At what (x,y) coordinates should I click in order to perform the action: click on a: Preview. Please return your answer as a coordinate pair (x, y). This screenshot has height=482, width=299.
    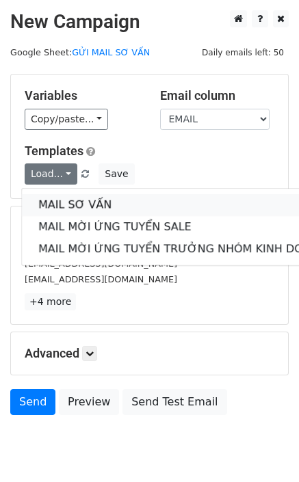
    Looking at the image, I should click on (89, 402).